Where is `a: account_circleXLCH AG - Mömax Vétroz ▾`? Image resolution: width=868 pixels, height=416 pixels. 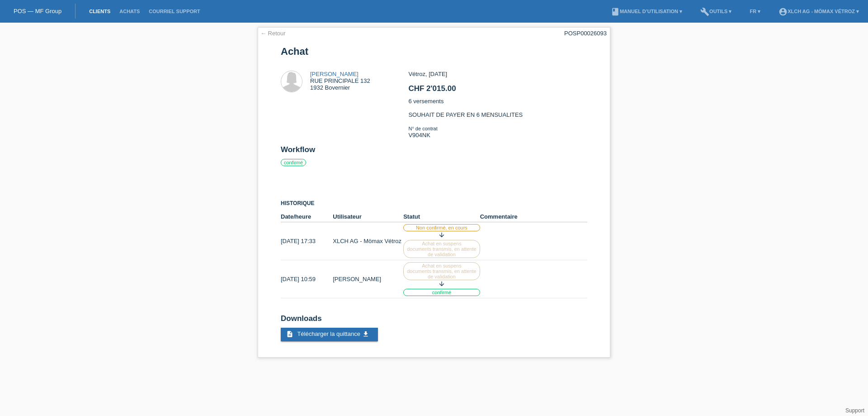
a: account_circleXLCH AG - Mömax Vétroz ▾ is located at coordinates (819, 12).